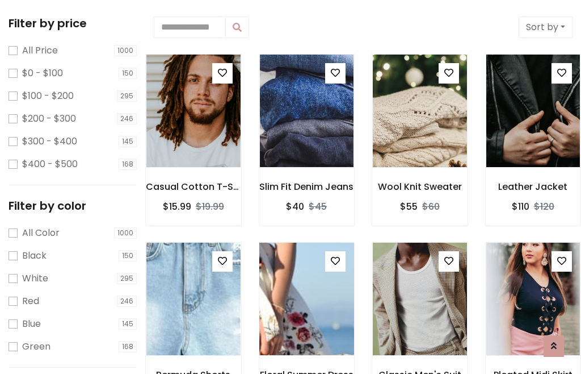  What do you see at coordinates (210, 206) in the screenshot?
I see `del: $19.99` at bounding box center [210, 206].